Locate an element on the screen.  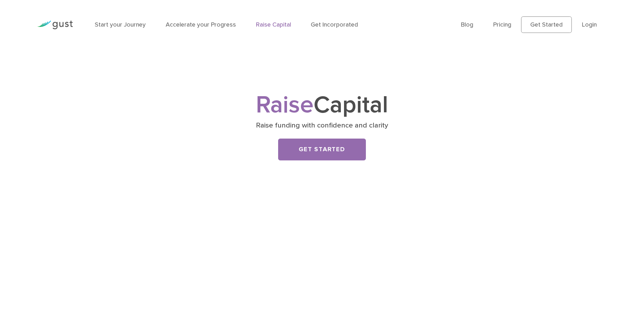
p: Raise funding with confidence and clarity is located at coordinates (322, 126).